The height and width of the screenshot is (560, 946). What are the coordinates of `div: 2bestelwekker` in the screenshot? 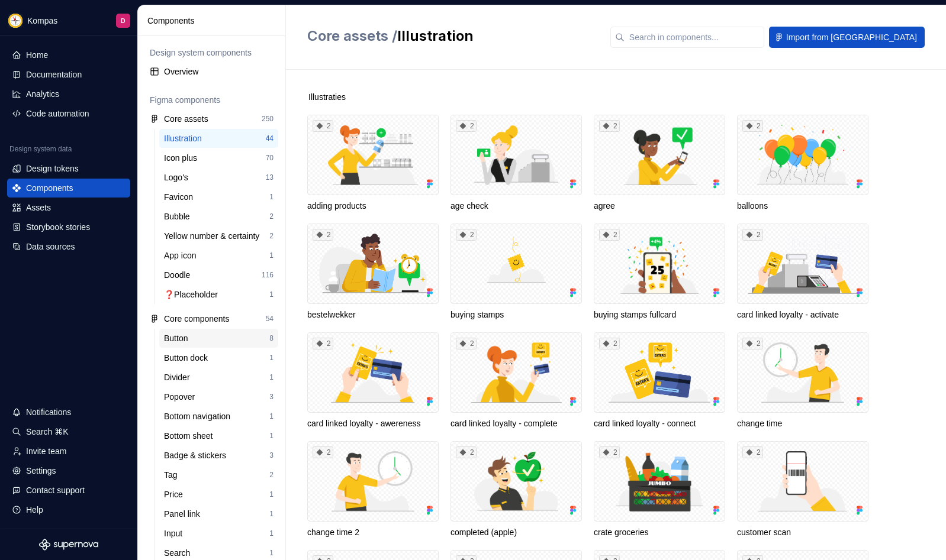 It's located at (373, 272).